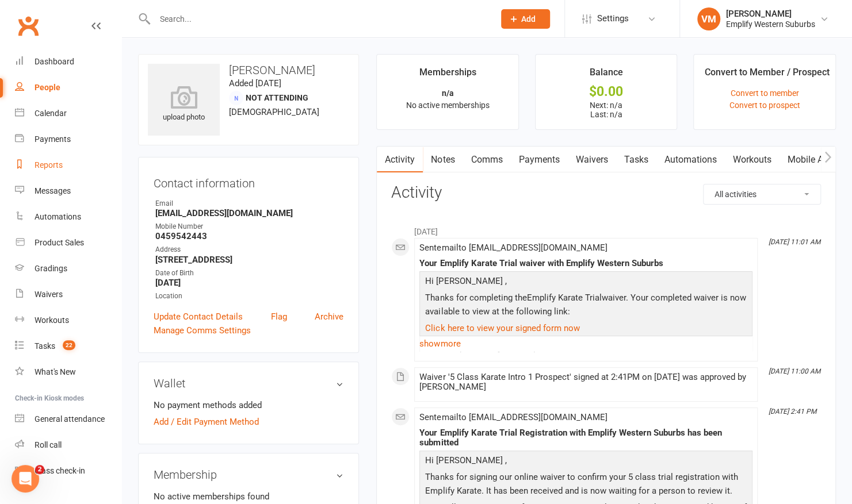  What do you see at coordinates (54, 61) in the screenshot?
I see `div: Dashboard` at bounding box center [54, 61].